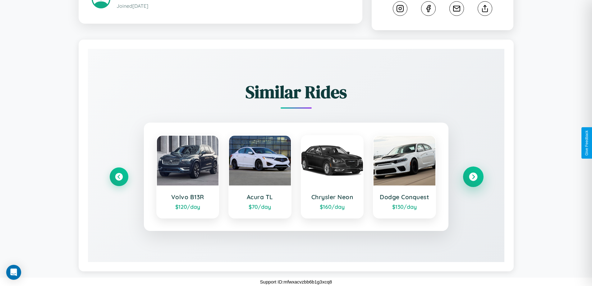 The width and height of the screenshot is (592, 286). What do you see at coordinates (296, 92) in the screenshot?
I see `h2: Similar Rides` at bounding box center [296, 92].